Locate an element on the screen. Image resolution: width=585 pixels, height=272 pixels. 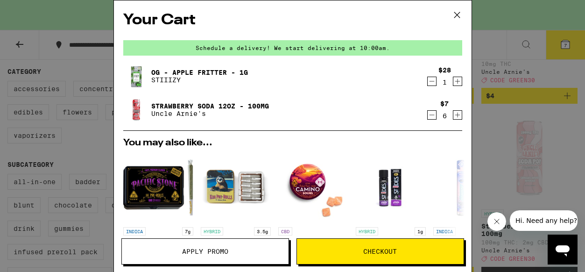
span: Checkout is located at coordinates (380, 251).